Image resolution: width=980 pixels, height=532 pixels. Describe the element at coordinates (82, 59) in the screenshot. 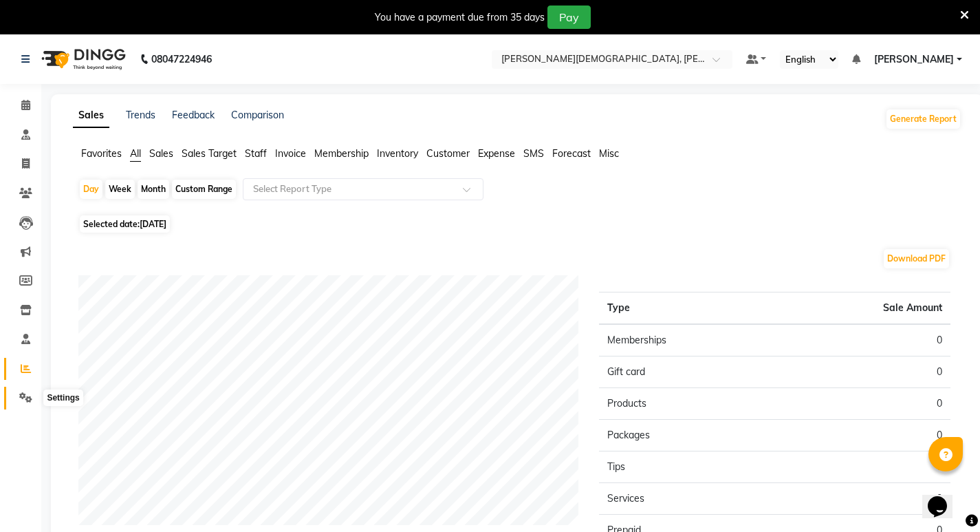

I see `img: logo` at that location.